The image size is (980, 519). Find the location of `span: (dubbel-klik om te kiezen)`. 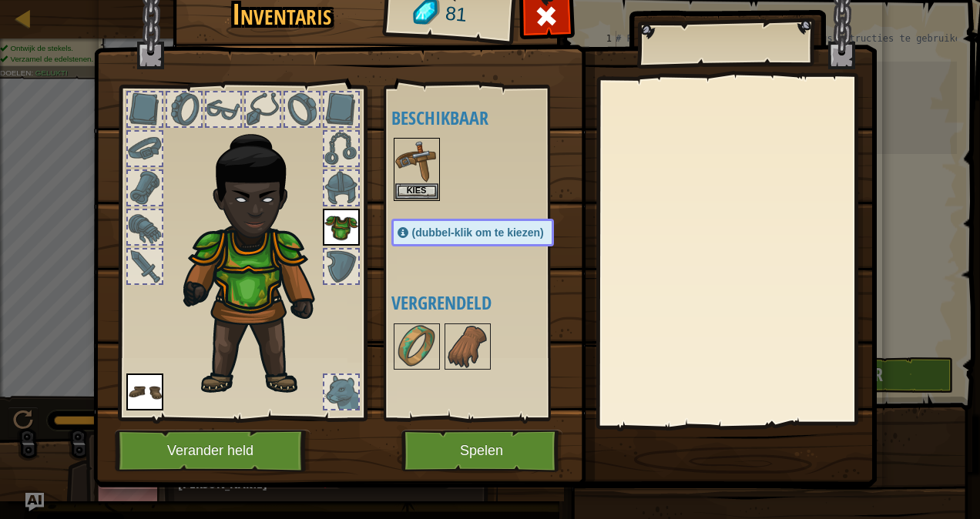

span: (dubbel-klik om te kiezen) is located at coordinates (478, 232).